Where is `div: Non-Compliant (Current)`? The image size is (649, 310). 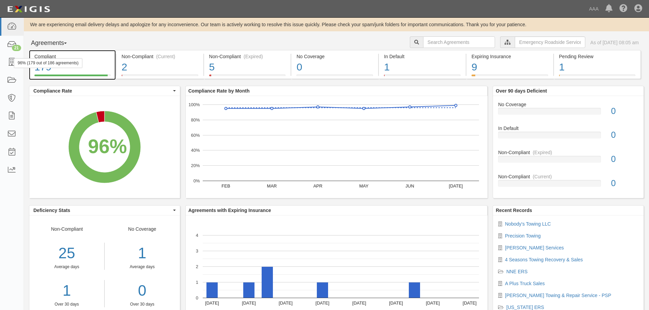 div: Non-Compliant (Current) is located at coordinates (160, 57).